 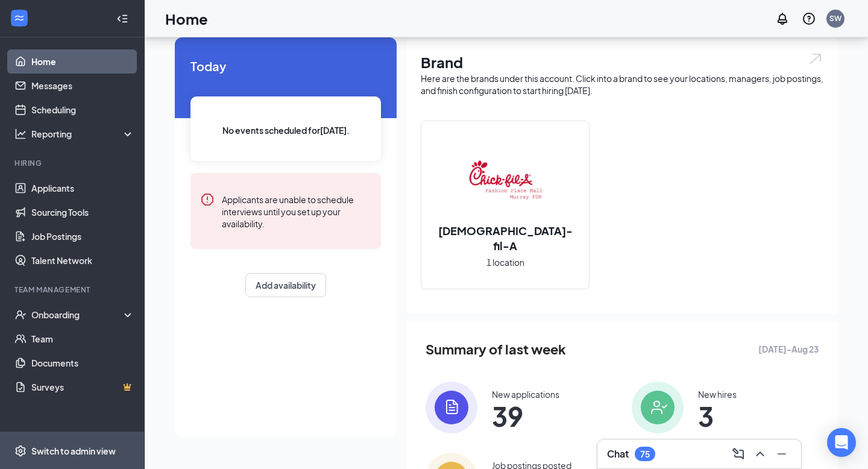 What do you see at coordinates (286, 285) in the screenshot?
I see `button: Add availability` at bounding box center [286, 285].